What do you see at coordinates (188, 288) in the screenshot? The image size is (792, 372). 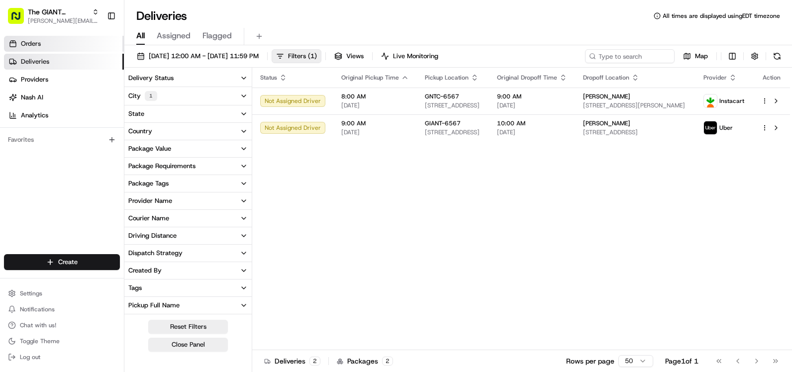 I see `button: Tags` at bounding box center [188, 288].